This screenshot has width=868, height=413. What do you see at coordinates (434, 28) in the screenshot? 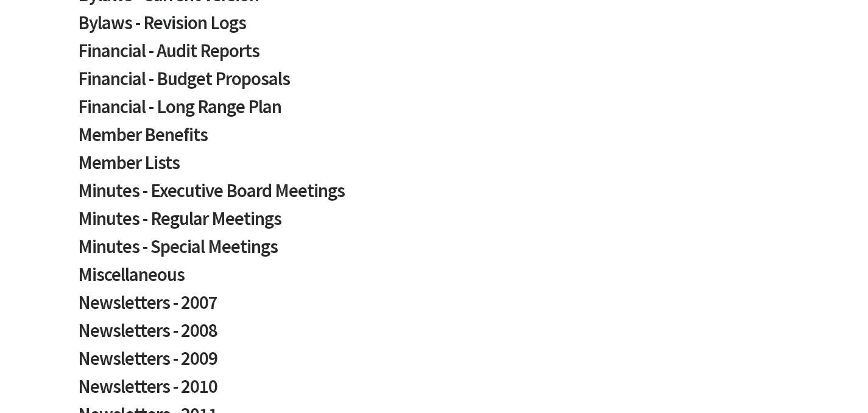
I see `a: Bylaws - Revision Logs` at bounding box center [434, 28].